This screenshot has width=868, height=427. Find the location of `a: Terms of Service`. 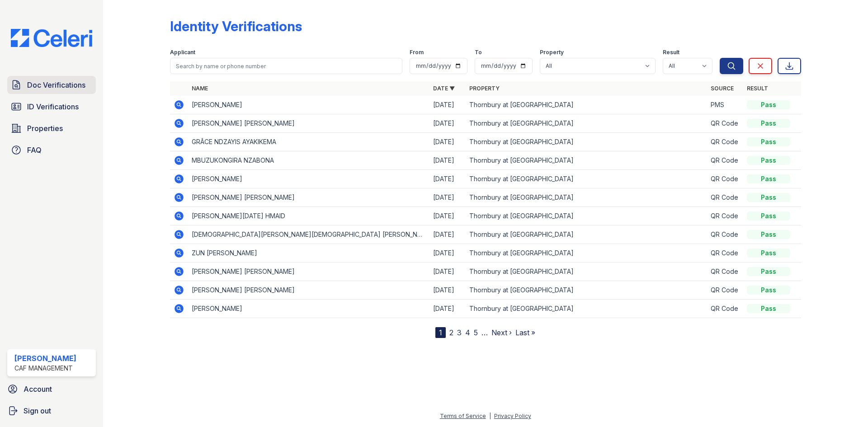

a: Terms of Service is located at coordinates (463, 416).